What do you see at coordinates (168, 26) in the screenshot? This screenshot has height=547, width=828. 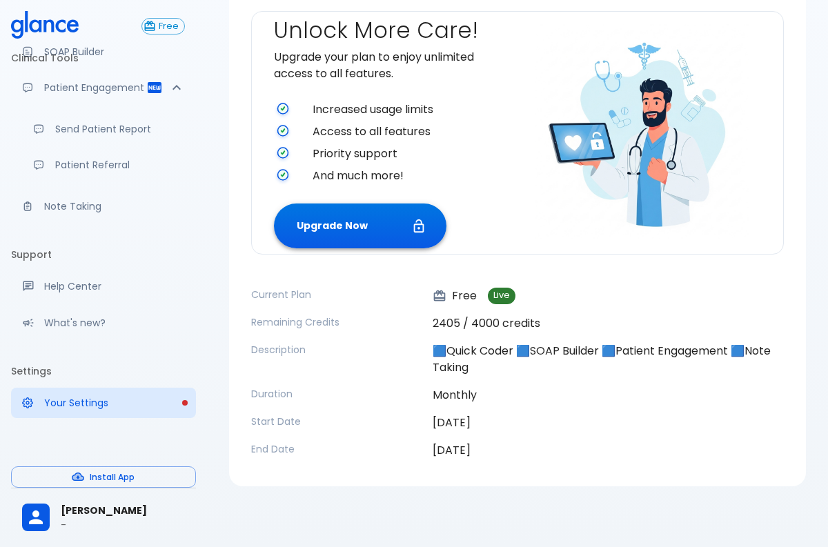 I see `a: Click to view or change your subscription` at bounding box center [168, 26].